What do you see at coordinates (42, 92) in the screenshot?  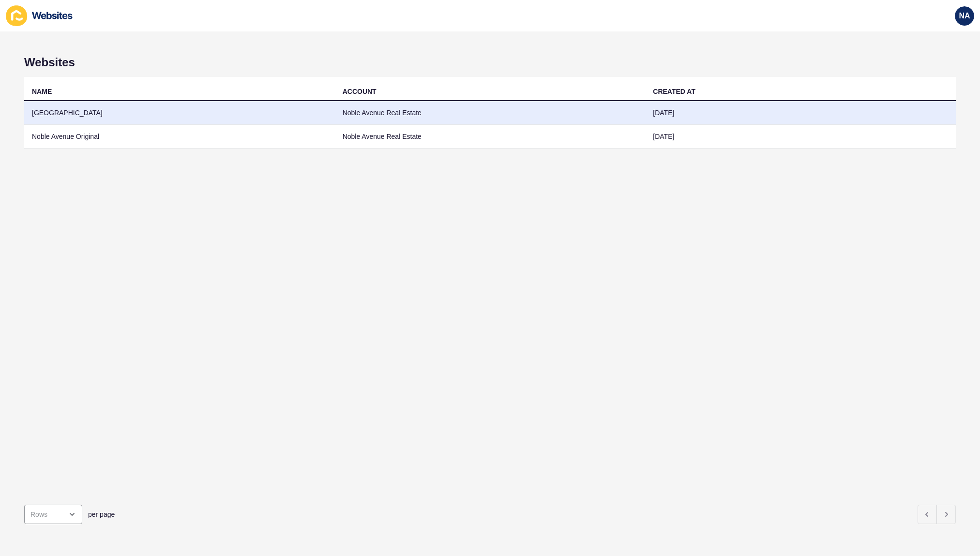 I see `div: NAME` at bounding box center [42, 92].